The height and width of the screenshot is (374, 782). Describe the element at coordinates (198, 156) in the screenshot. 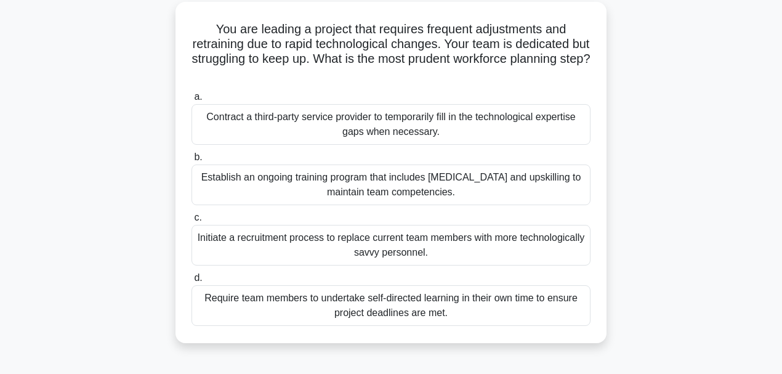

I see `span: b.` at that location.